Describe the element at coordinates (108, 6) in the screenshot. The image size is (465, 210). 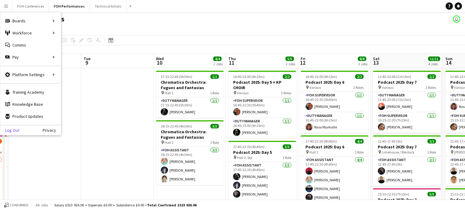
I see `button: Technical Artistic` at that location.